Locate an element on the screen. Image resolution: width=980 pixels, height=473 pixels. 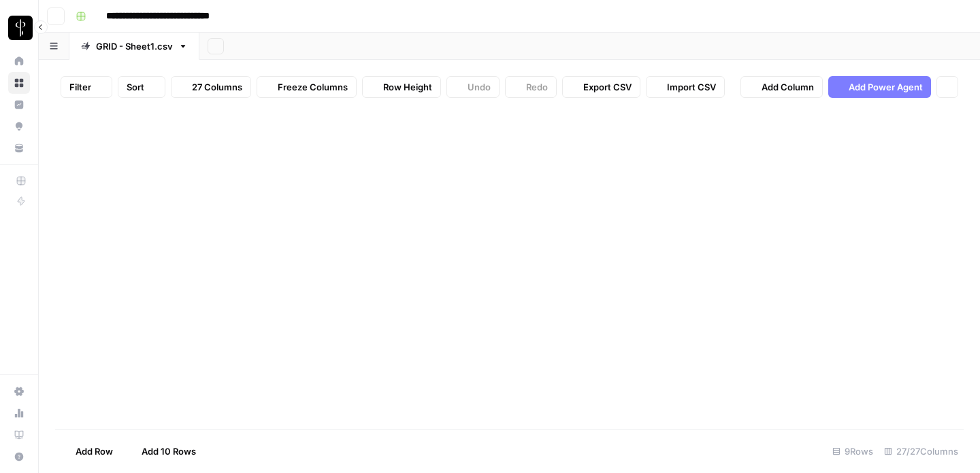
span: Row Height is located at coordinates (407, 87).